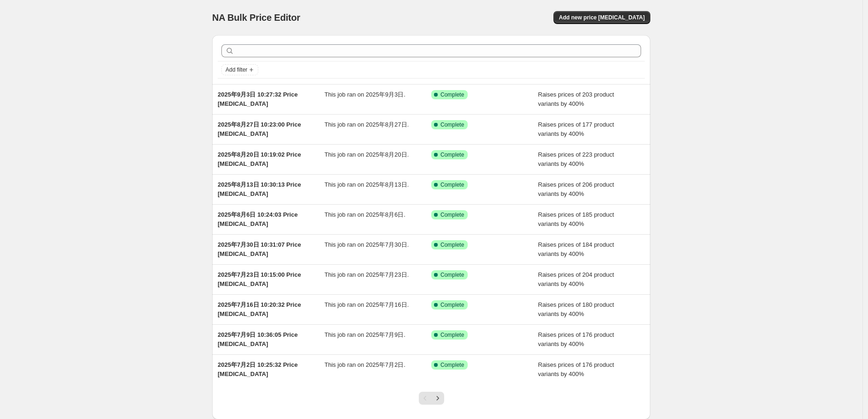 This screenshot has width=868, height=419. I want to click on span: This job ran on 2025年7月2日., so click(366, 364).